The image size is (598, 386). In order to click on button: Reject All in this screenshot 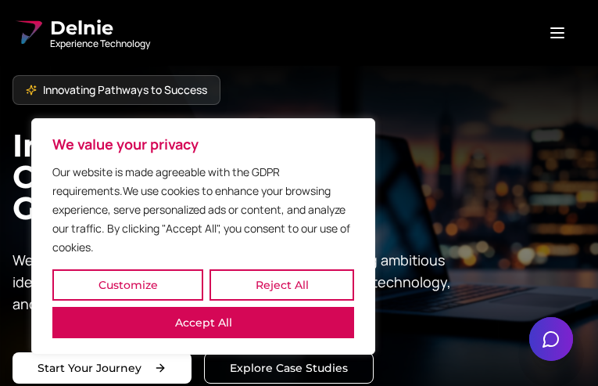, I will do `click(282, 285)`.